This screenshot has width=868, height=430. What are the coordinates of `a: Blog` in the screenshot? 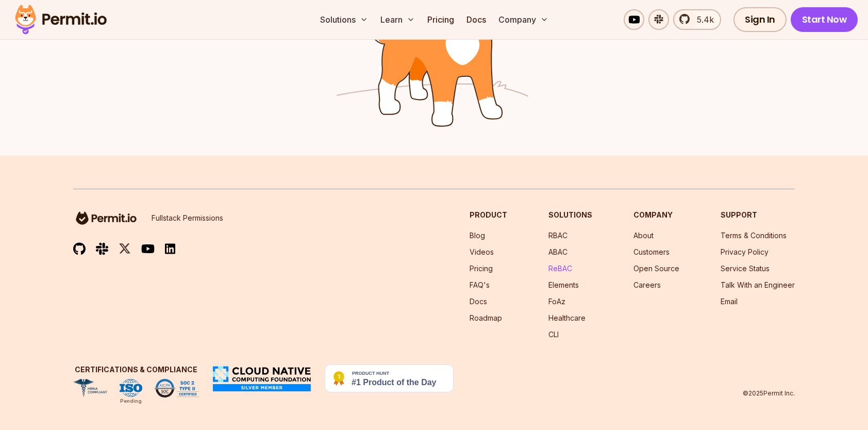 It's located at (477, 235).